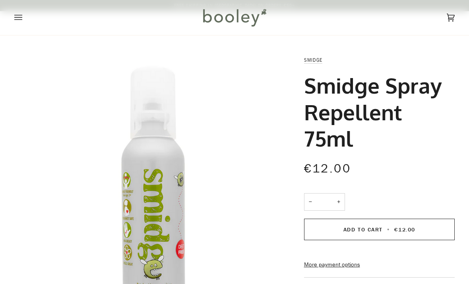 The height and width of the screenshot is (284, 469). Describe the element at coordinates (313, 60) in the screenshot. I see `a: Smidge` at that location.